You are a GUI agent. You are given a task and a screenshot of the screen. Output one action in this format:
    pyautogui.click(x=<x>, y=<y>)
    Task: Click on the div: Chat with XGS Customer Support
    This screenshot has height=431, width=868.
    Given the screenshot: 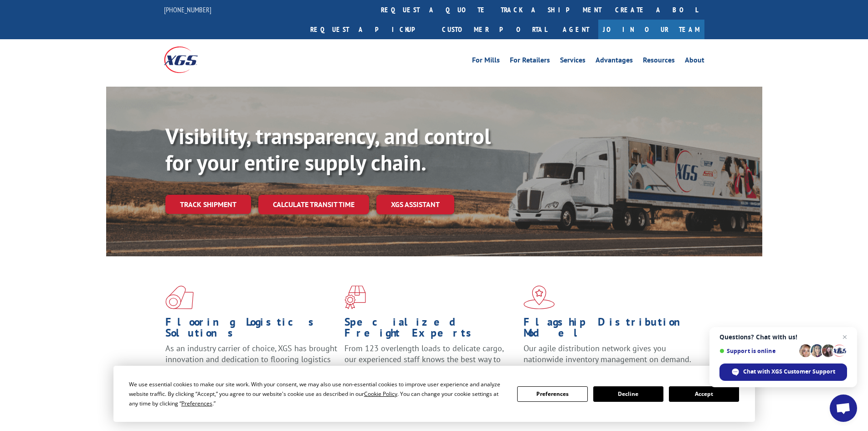 What is the action you would take?
    pyautogui.click(x=783, y=372)
    